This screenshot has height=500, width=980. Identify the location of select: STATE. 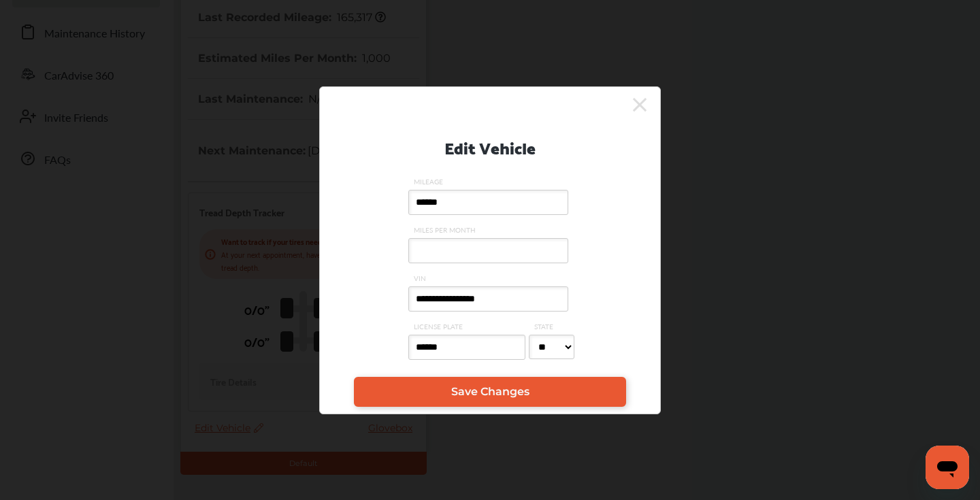
(551, 347).